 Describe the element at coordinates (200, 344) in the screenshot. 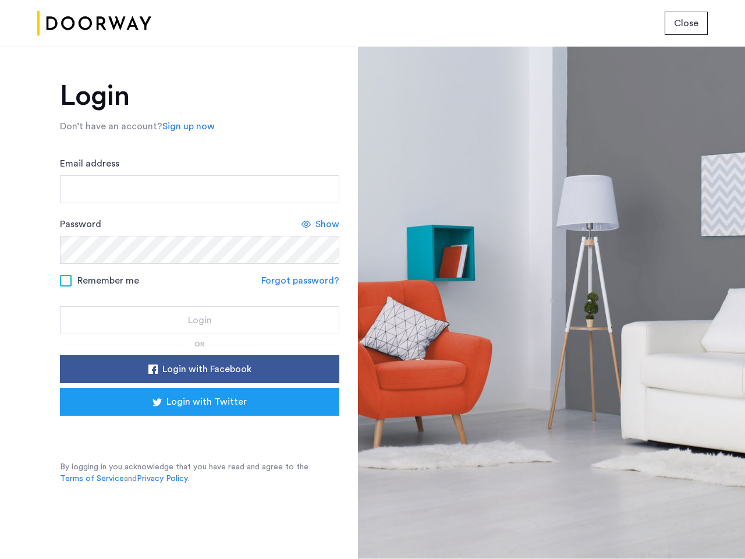

I see `span: or` at that location.